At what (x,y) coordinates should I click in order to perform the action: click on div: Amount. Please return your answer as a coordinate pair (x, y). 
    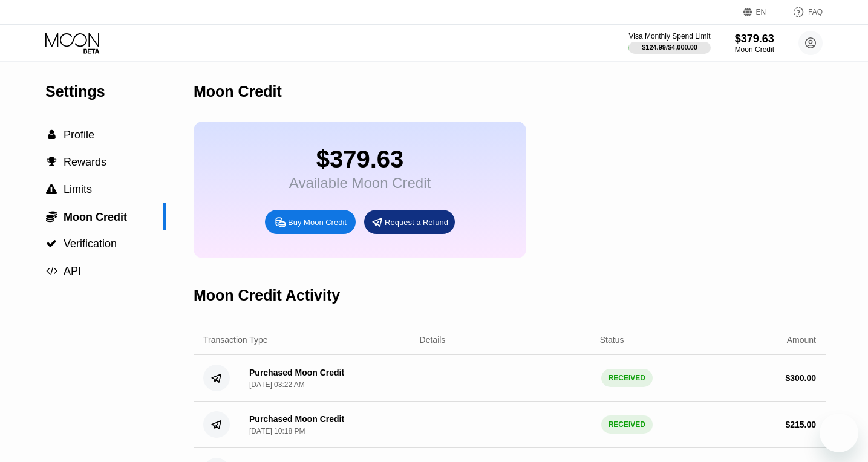
    Looking at the image, I should click on (802, 340).